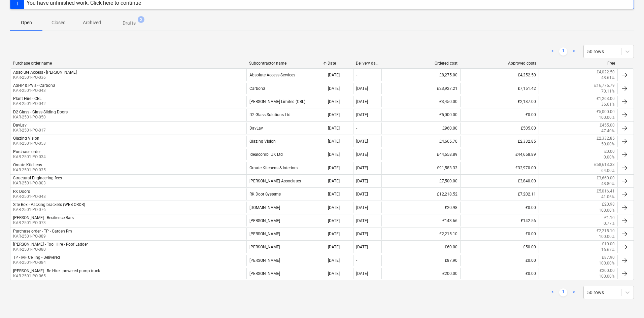  I want to click on p: 48.61%, so click(608, 78).